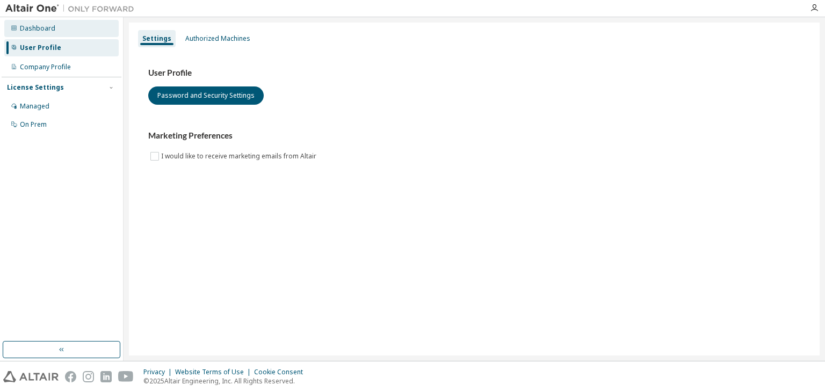 This screenshot has width=825, height=392. What do you see at coordinates (157, 39) in the screenshot?
I see `div: Settings` at bounding box center [157, 39].